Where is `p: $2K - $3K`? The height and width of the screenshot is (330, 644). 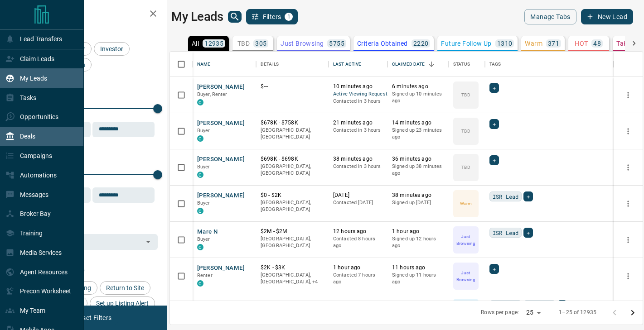 p: $2K - $3K is located at coordinates (292, 268).